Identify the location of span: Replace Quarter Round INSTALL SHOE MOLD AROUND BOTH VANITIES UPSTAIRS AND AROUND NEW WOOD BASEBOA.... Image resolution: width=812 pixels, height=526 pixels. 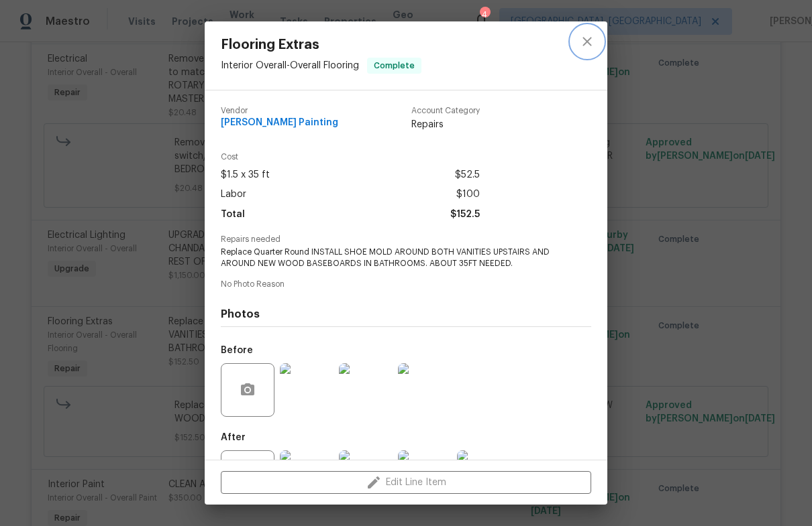
(387, 258).